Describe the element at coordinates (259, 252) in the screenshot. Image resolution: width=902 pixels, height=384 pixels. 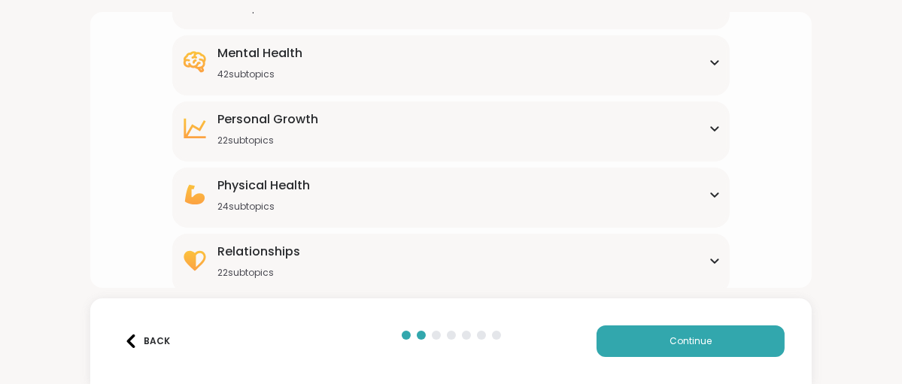
I see `div: Relationships` at that location.